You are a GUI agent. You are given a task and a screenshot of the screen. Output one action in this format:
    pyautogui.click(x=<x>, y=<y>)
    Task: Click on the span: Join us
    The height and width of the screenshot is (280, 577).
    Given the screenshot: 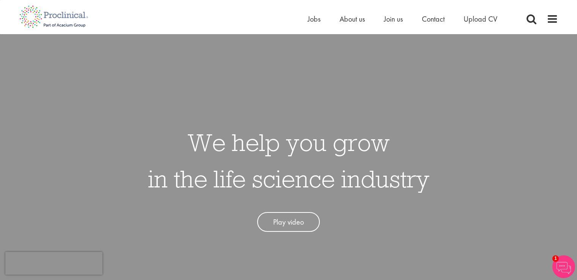 What is the action you would take?
    pyautogui.click(x=394, y=19)
    